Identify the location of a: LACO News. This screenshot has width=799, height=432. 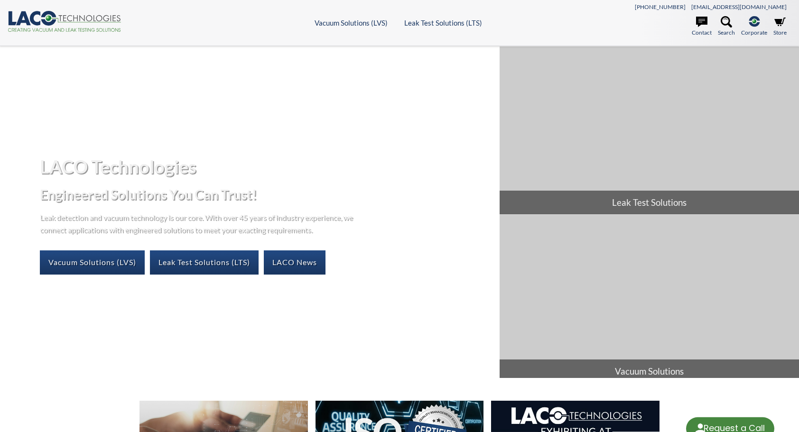
(295, 262).